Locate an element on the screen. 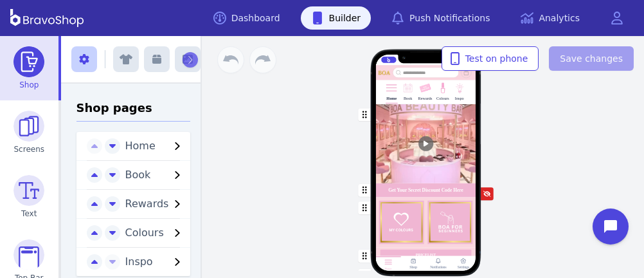 Image resolution: width=644 pixels, height=278 pixels. div: Colours is located at coordinates (443, 99).